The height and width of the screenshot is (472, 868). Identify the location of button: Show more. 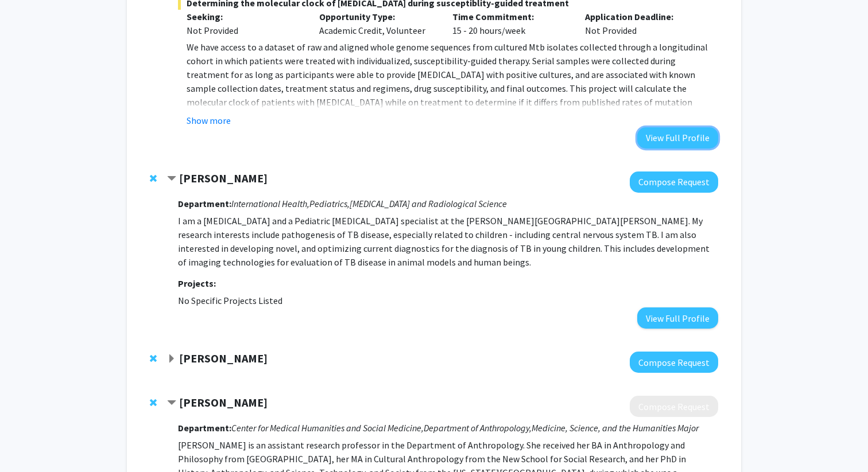
(208, 120).